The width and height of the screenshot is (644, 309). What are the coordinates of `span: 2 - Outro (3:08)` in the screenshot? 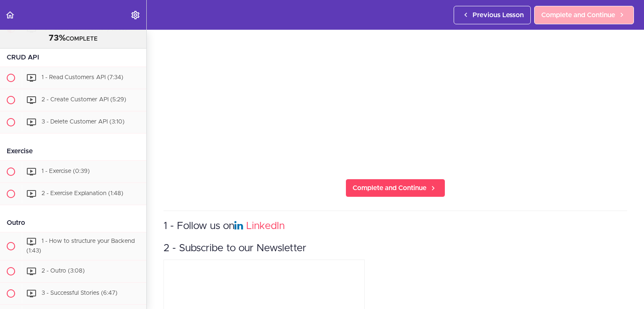 It's located at (63, 271).